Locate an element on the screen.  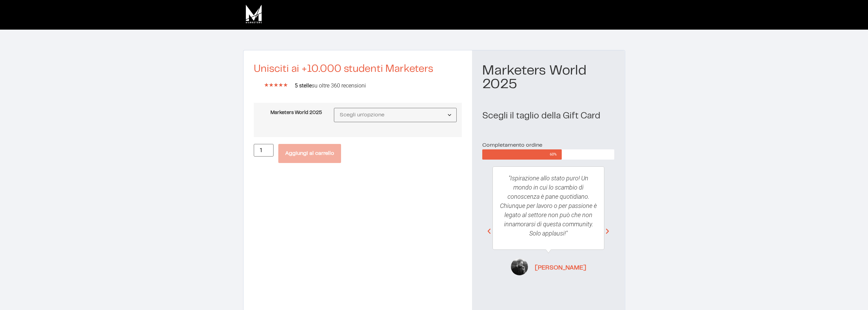
label: Marketers World 2025 is located at coordinates (293, 112).